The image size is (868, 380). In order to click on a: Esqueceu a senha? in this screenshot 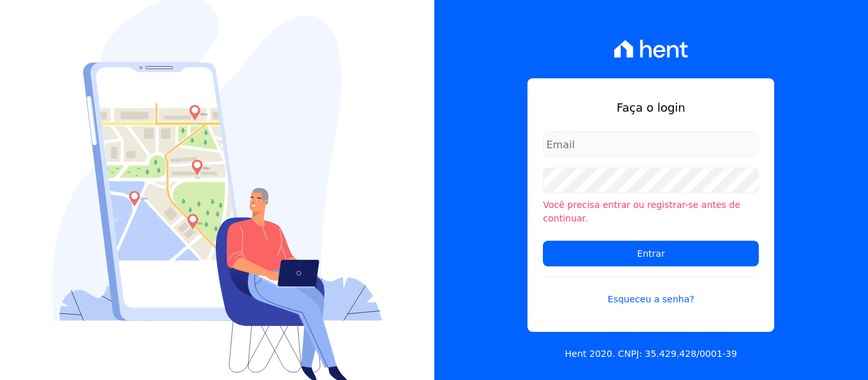, I will do `click(651, 292)`.